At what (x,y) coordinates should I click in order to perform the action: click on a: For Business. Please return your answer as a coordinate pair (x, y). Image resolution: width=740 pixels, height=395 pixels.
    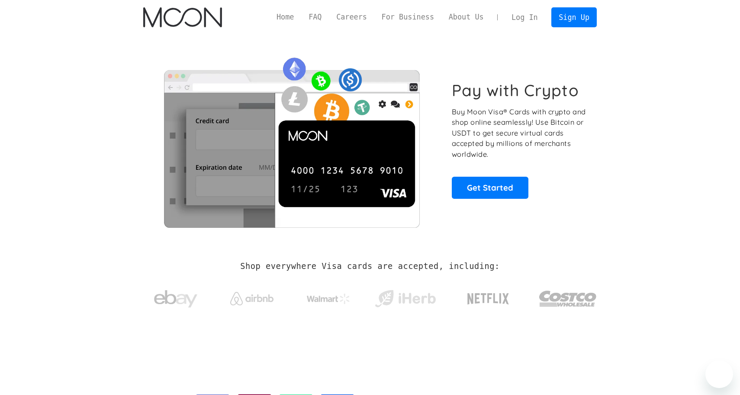
    Looking at the image, I should click on (408, 17).